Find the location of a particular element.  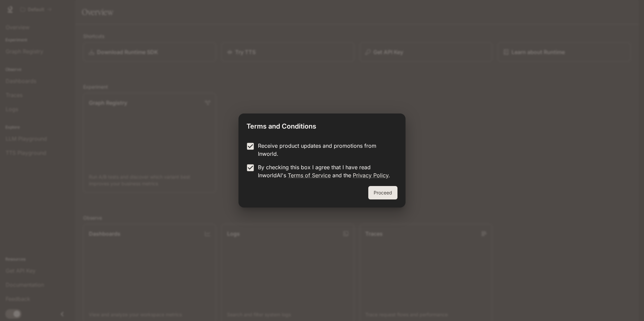

p: Receive product updates and promotions from Inworld. is located at coordinates (325, 150).